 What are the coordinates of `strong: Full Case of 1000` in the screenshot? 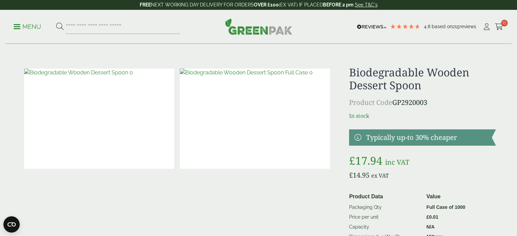 It's located at (445, 207).